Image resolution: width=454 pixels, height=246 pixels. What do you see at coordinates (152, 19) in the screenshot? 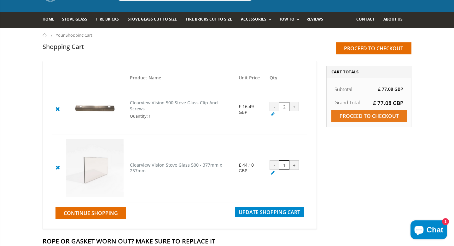
I see `span: Stove Glass Cut To Size` at bounding box center [152, 19].